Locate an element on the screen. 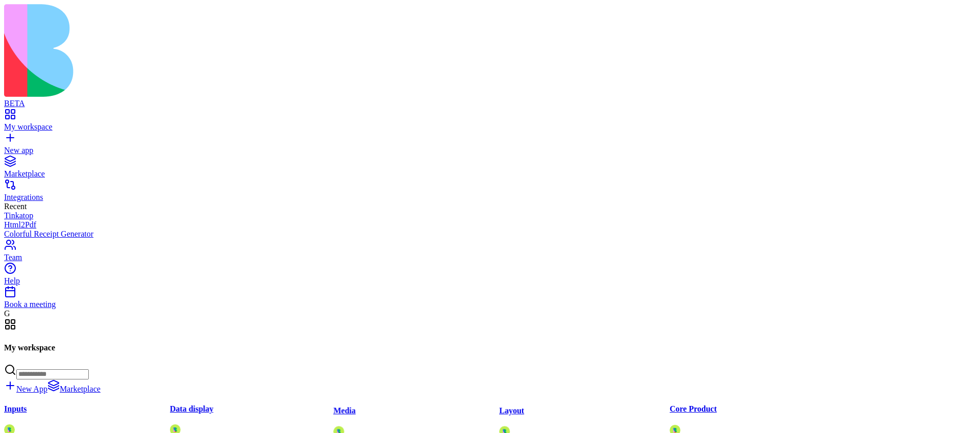 The image size is (980, 433). h4: Media is located at coordinates (416, 411).